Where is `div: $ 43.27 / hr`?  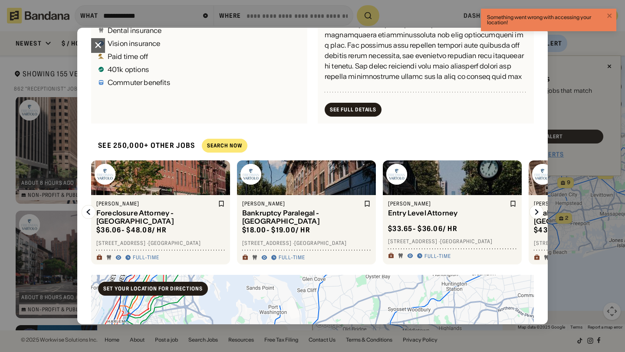
div: $ 43.27 / hr is located at coordinates (553, 230).